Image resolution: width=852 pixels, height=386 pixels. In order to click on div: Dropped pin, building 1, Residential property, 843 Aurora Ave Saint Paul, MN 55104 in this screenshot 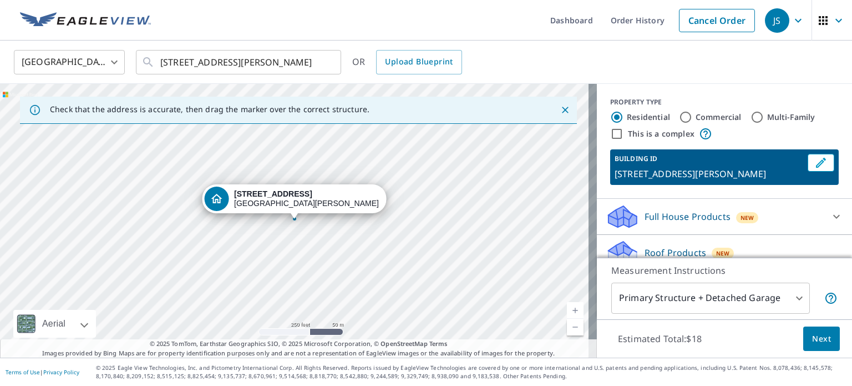, I will do `click(294, 201)`.